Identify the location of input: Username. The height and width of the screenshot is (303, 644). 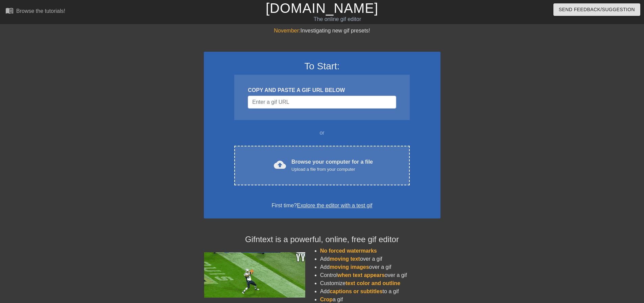
(322, 102).